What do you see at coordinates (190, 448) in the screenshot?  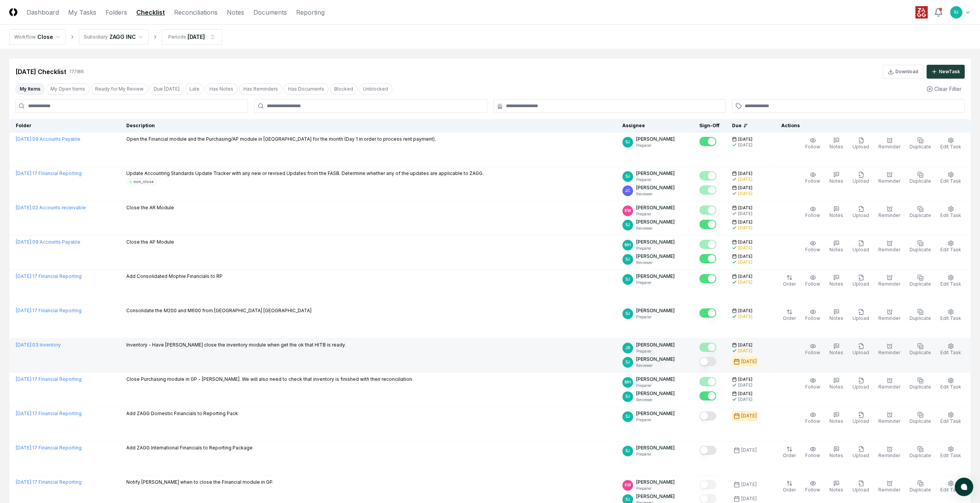 I see `p: Add ZAGG International Financials to Reporting Package` at bounding box center [190, 448].